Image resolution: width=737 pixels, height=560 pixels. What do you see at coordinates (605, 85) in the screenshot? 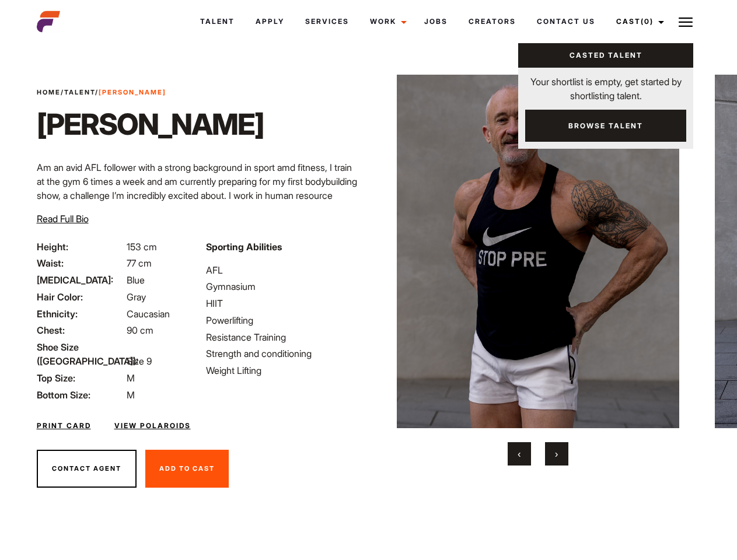
I see `p: Your shortlist is empty, get started by shortlisting talent.` at bounding box center [605, 85].